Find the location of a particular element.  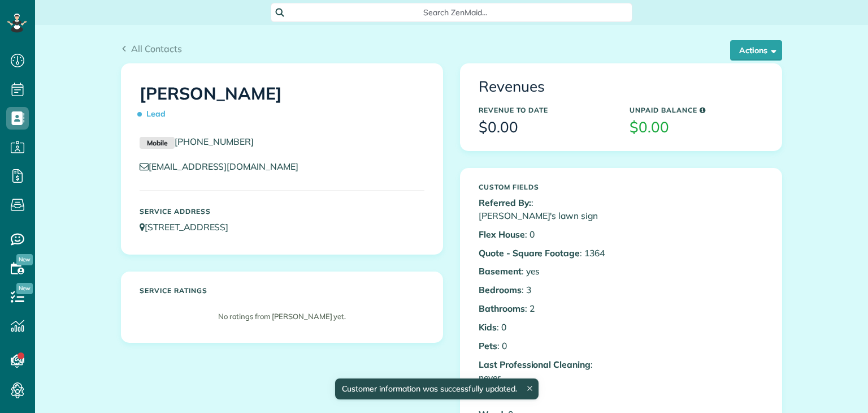

a: All Contacts is located at coordinates (151, 49).